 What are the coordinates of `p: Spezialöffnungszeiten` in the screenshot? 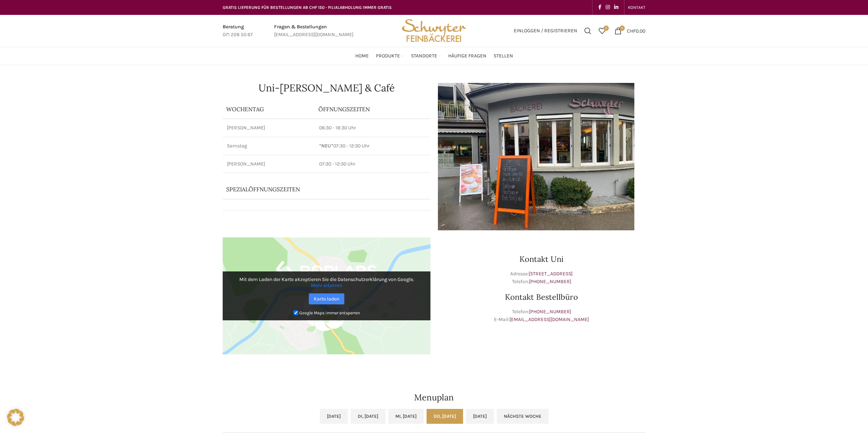 It's located at (317, 189).